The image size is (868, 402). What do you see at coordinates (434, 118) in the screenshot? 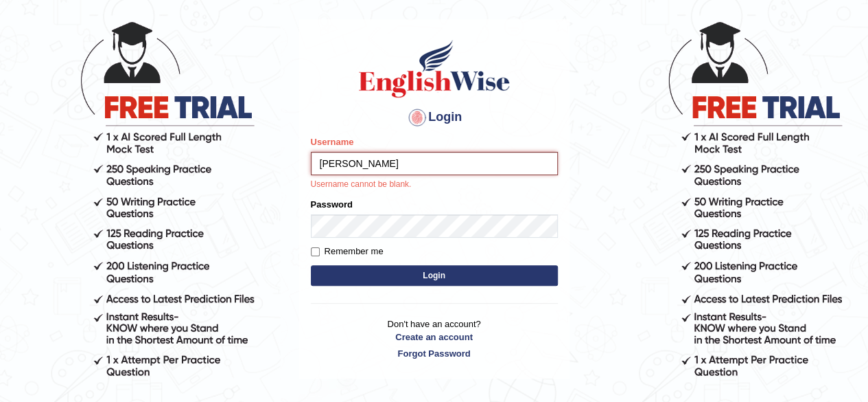
I see `h4: Login` at bounding box center [434, 118].